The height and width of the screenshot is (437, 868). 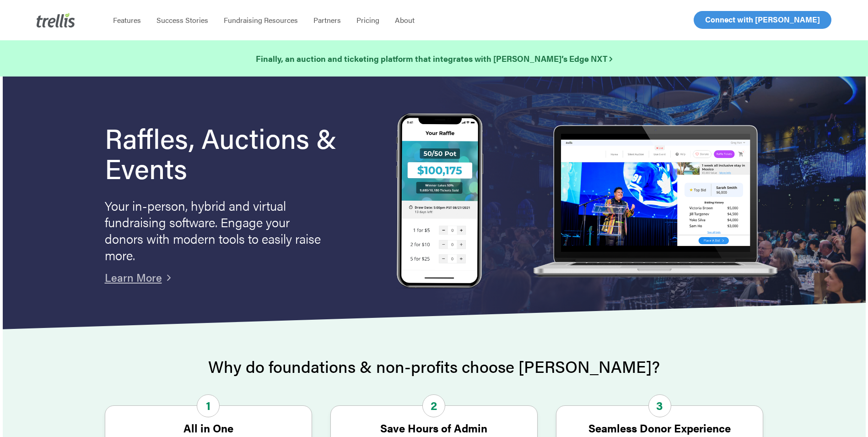 What do you see at coordinates (208, 428) in the screenshot?
I see `strong: All in One` at bounding box center [208, 428].